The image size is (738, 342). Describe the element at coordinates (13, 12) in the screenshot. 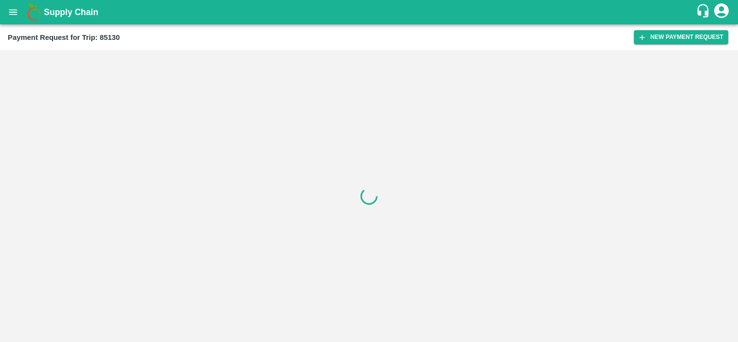

I see `button: open drawer` at that location.